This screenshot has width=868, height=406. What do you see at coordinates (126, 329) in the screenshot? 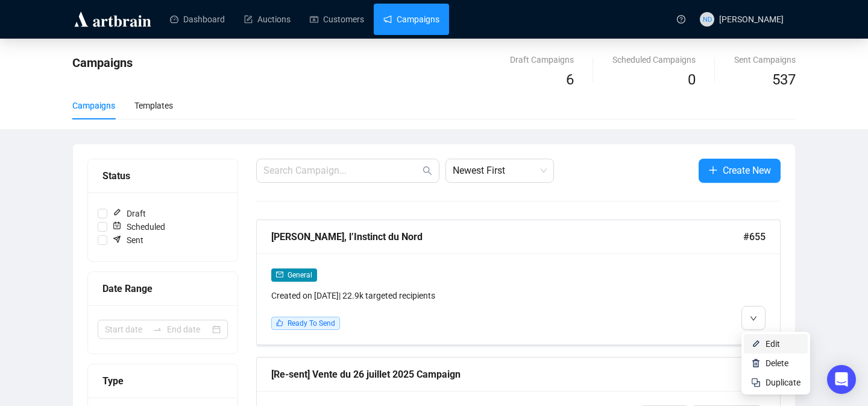
I see `input: Start date` at bounding box center [126, 329].